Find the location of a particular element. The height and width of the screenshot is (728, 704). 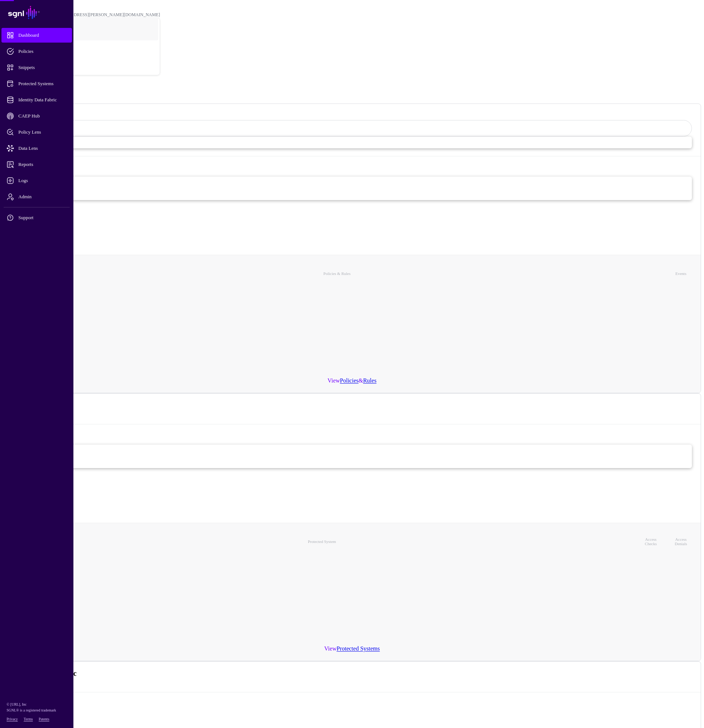

a: Admin is located at coordinates (36, 197).